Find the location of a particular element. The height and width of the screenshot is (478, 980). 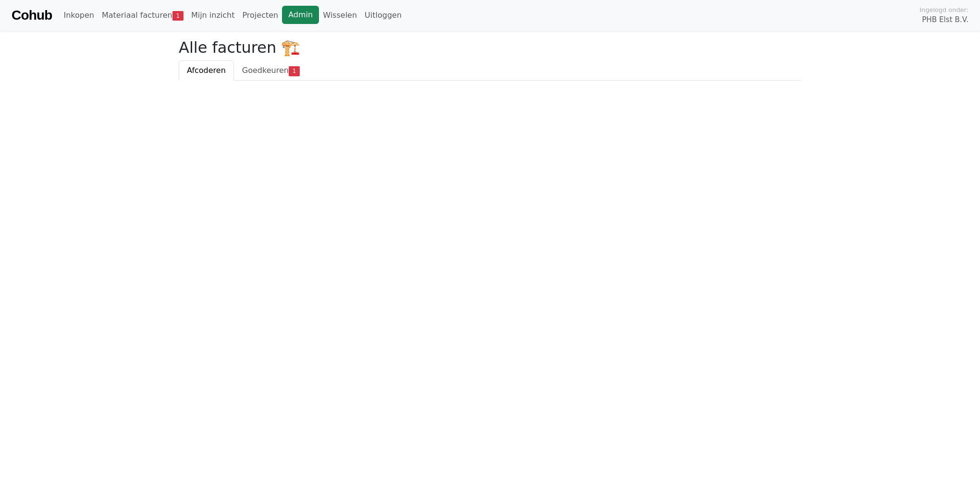

span: Ingelogd onder: is located at coordinates (945, 9).